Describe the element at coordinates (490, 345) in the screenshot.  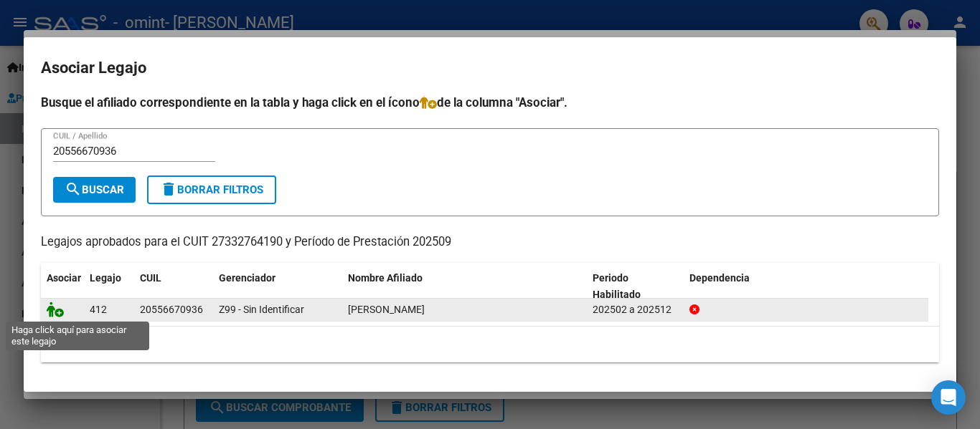
I see `div: 1 registros` at that location.